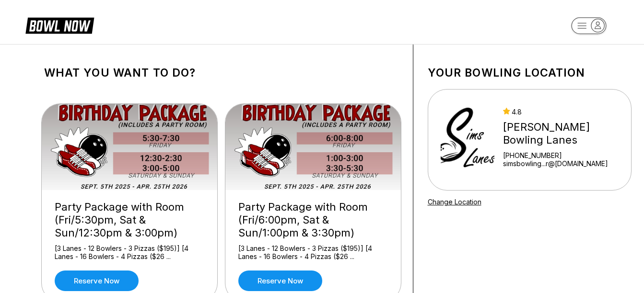  I want to click on img: Sims Bowling Lanes, so click(468, 140).